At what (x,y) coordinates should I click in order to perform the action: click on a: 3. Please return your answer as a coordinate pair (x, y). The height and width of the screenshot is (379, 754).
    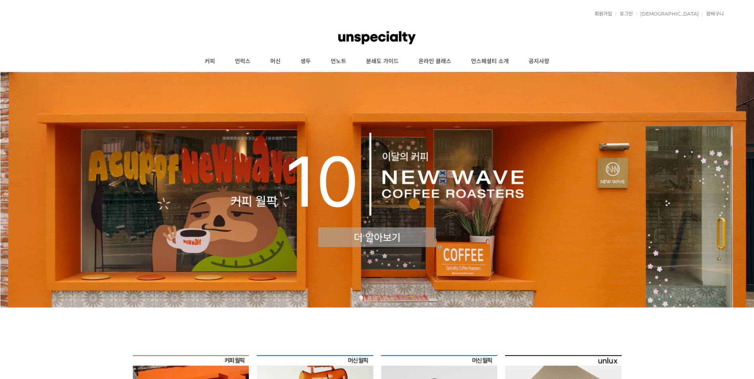
    Looking at the image, I should click on (377, 298).